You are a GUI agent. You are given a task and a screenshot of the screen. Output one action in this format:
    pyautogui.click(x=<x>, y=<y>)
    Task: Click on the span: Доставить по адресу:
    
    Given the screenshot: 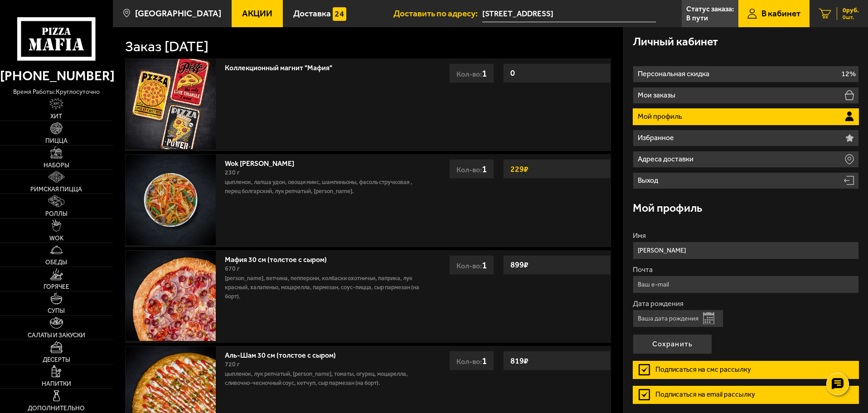 What is the action you would take?
    pyautogui.click(x=438, y=13)
    